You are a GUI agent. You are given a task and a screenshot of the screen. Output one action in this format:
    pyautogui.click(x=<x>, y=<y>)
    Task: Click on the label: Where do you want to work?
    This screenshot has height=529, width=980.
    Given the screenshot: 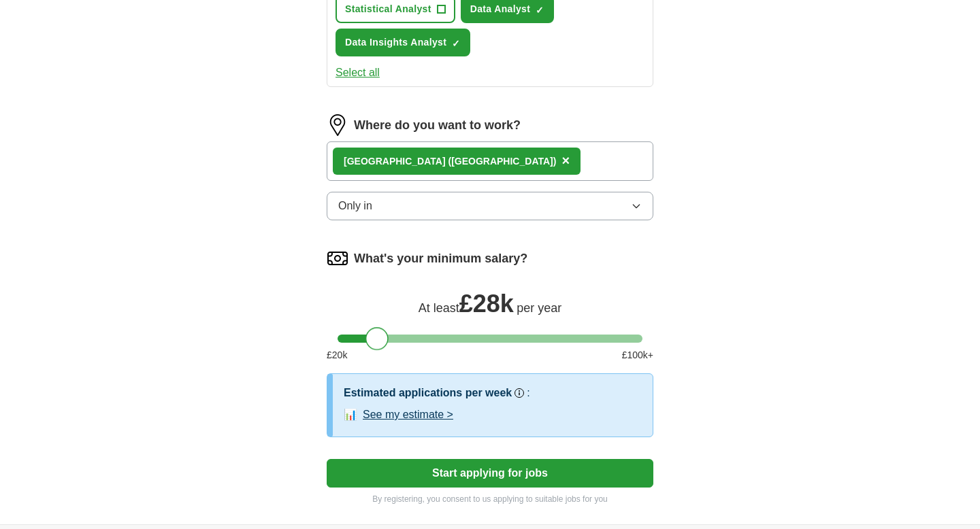 What is the action you would take?
    pyautogui.click(x=437, y=125)
    